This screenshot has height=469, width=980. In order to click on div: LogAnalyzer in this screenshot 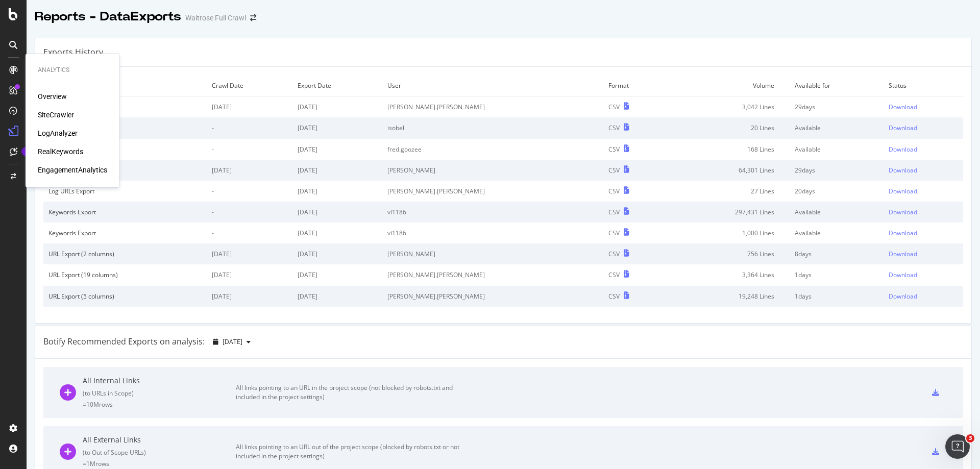, I will do `click(57, 133)`.